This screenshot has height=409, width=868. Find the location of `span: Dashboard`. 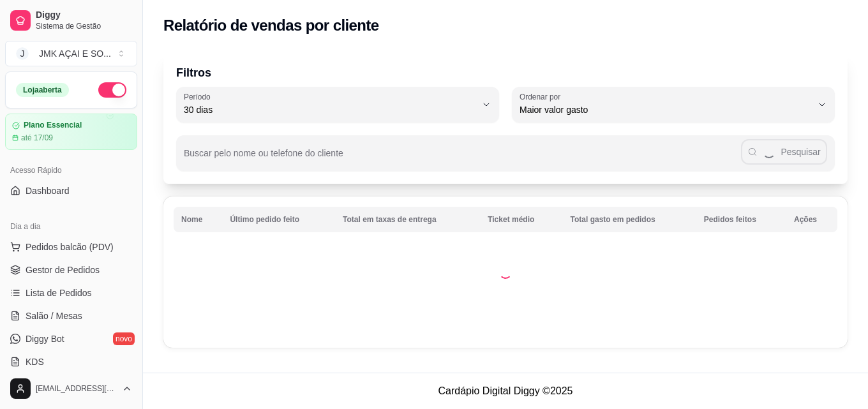

span: Dashboard is located at coordinates (48, 191).